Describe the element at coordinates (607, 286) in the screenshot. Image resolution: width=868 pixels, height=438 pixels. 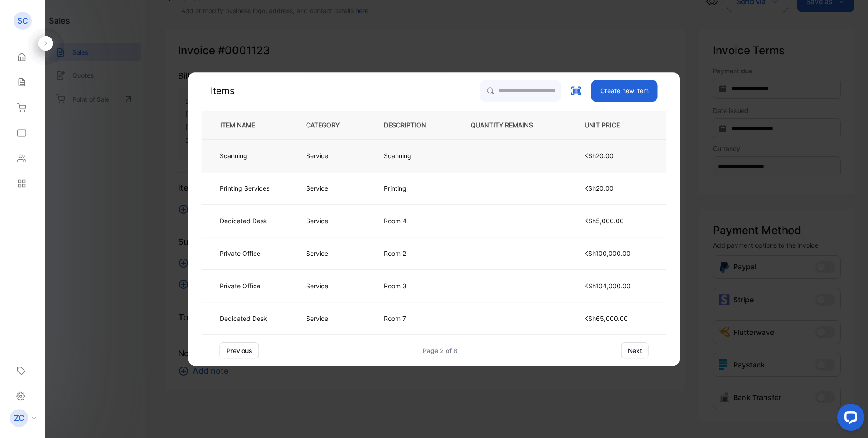
I see `span: KSh104,000.00` at that location.